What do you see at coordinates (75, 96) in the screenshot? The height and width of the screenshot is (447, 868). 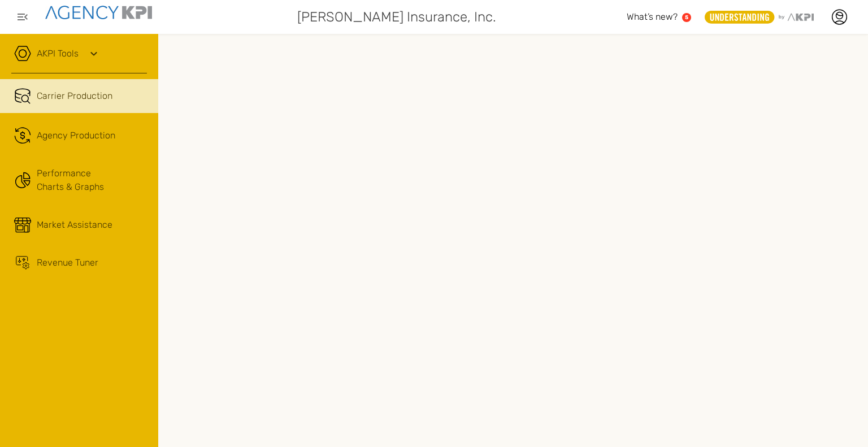 I see `span: Carrier Production` at bounding box center [75, 96].